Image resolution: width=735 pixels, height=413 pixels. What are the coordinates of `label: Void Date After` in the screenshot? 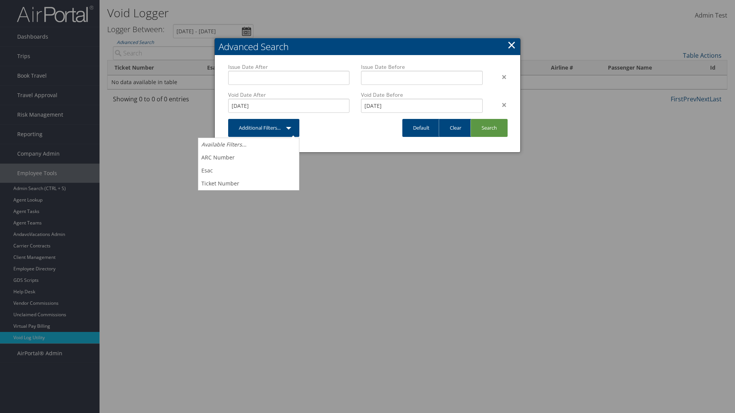 It's located at (289, 95).